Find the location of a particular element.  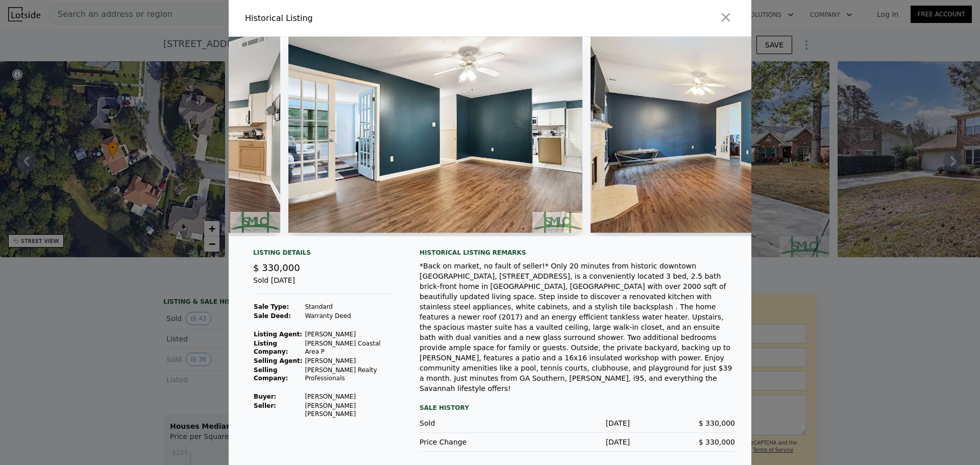

div: Historical Listing is located at coordinates (365, 19).